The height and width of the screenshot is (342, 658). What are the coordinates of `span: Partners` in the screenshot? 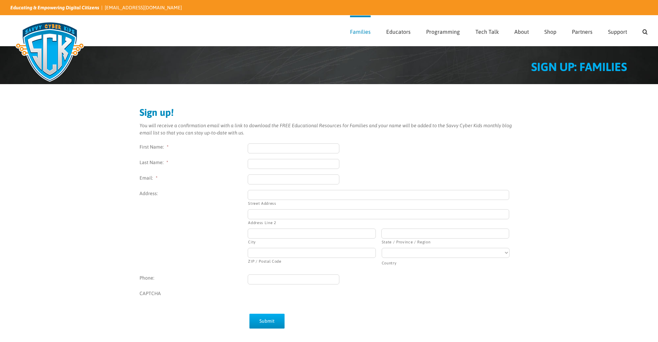 It's located at (582, 32).